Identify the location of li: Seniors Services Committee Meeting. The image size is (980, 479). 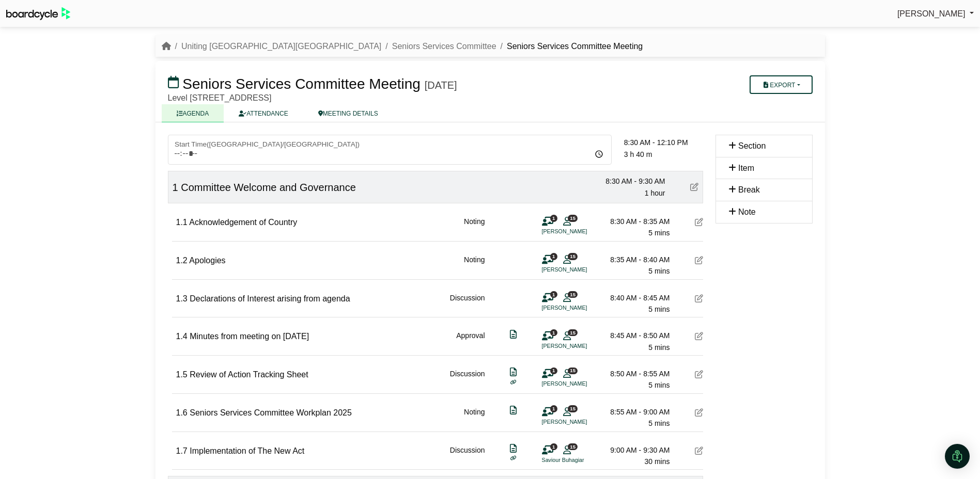
(570, 46).